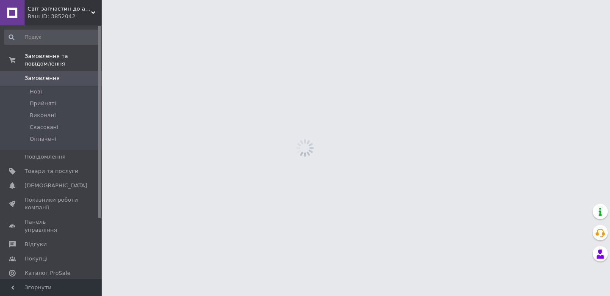 The image size is (610, 296). I want to click on span: Скасовані, so click(44, 127).